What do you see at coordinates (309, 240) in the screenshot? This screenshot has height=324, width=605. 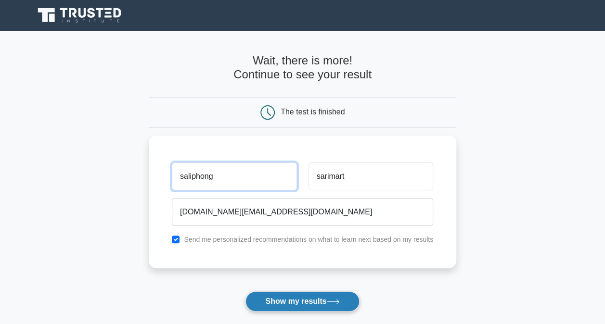 I see `label: Send me personalized recommendations on what to learn next based on my results` at bounding box center [309, 240].